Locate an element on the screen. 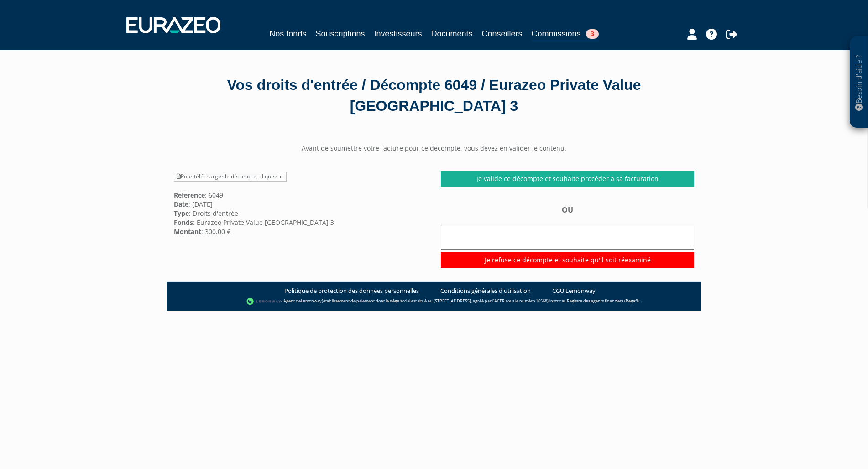 The width and height of the screenshot is (868, 469). a: Nos fonds is located at coordinates (288, 34).